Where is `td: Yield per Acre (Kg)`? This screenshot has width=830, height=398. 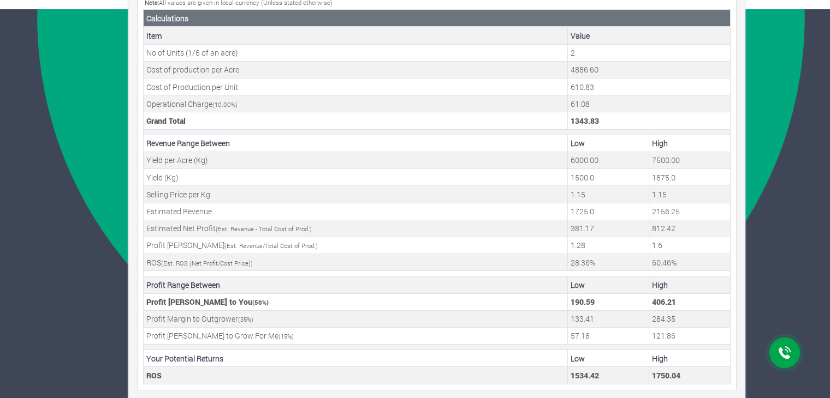 td: Yield per Acre (Kg) is located at coordinates (355, 160).